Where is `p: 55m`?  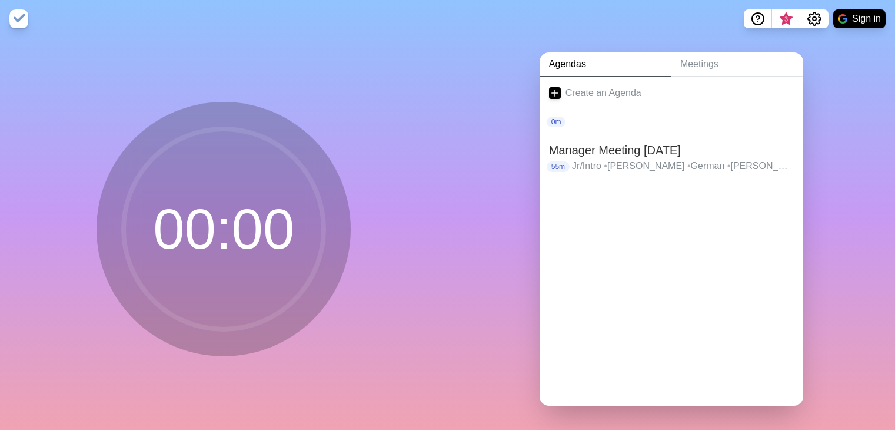 p: 55m is located at coordinates (558, 167).